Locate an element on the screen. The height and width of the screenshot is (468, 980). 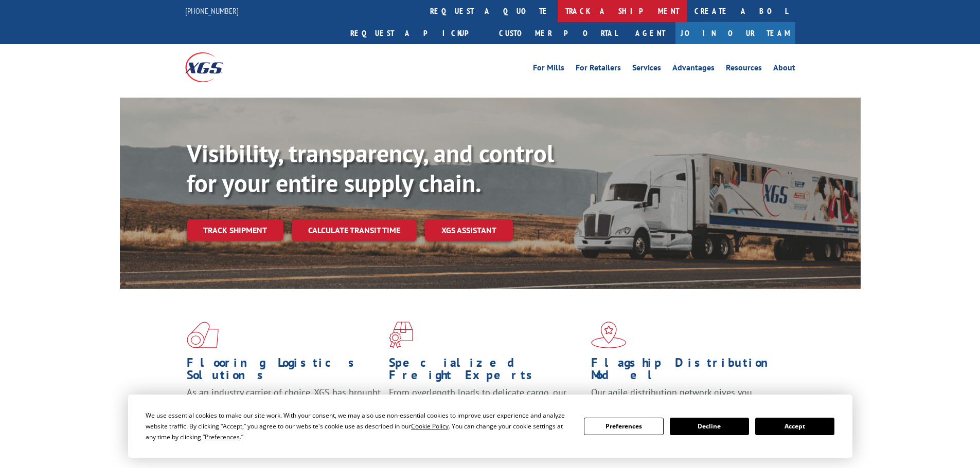
div: Cookie Consent Prompt is located at coordinates (490, 426).